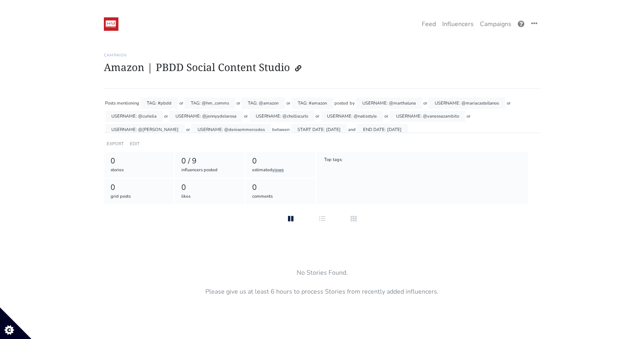  I want to click on img: 19:52:48_1547236368, so click(111, 24).